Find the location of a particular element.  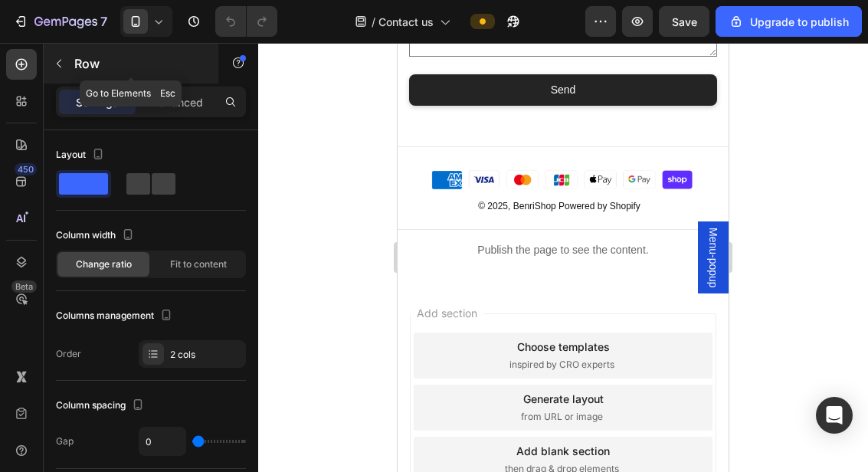

div: Layout is located at coordinates (81, 155).